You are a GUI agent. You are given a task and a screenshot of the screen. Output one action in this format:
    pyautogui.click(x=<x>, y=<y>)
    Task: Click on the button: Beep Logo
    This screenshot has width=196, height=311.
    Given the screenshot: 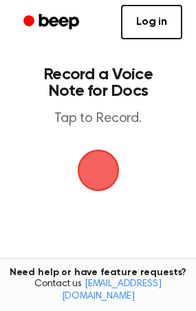 What is the action you would take?
    pyautogui.click(x=98, y=170)
    